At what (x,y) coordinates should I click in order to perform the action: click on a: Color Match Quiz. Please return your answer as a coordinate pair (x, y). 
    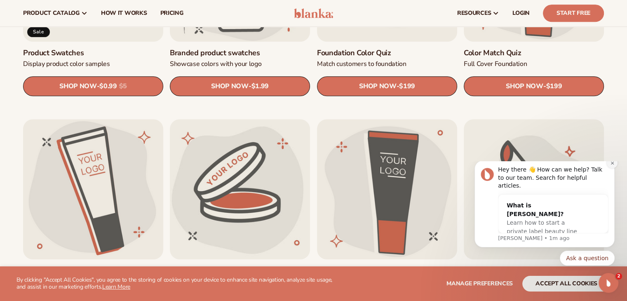
    Looking at the image, I should click on (534, 53).